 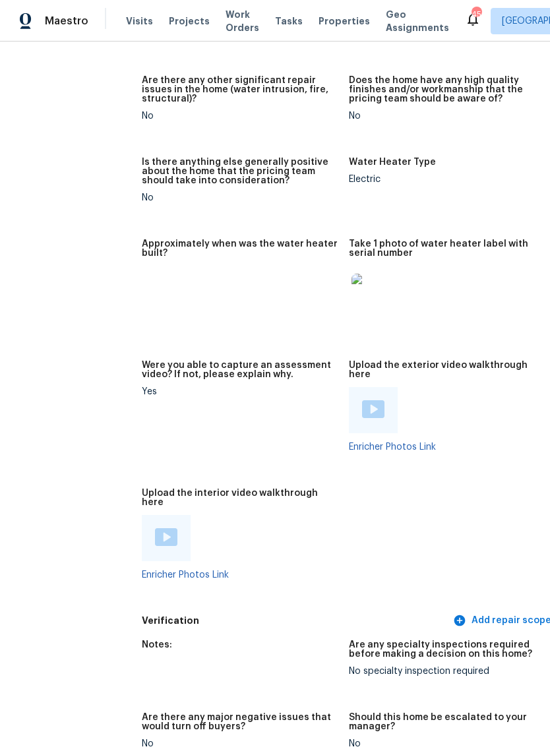 What do you see at coordinates (447, 370) in the screenshot?
I see `h5: Upload the exterior video walkthrough here` at bounding box center [447, 370].